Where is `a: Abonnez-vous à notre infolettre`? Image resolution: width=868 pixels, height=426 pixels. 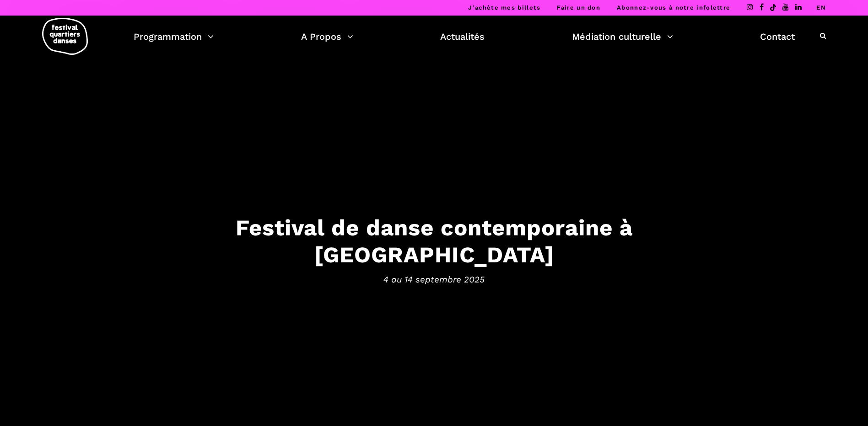 a: Abonnez-vous à notre infolettre is located at coordinates (673, 7).